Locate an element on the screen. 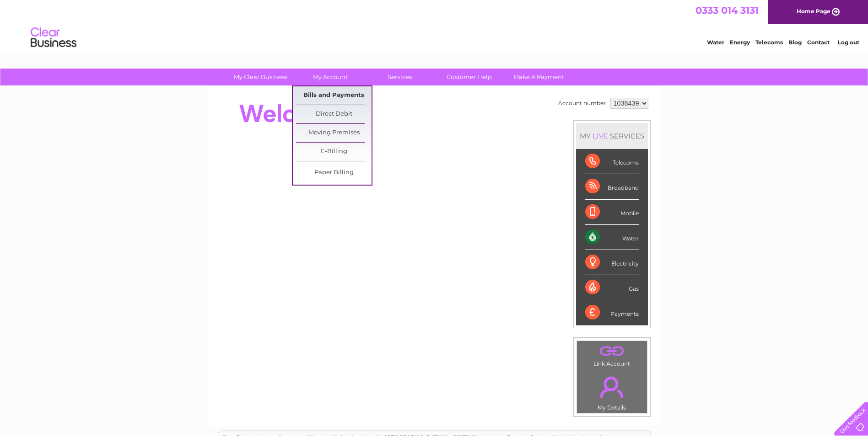 This screenshot has width=868, height=436. a: Direct Debit is located at coordinates (334, 114).